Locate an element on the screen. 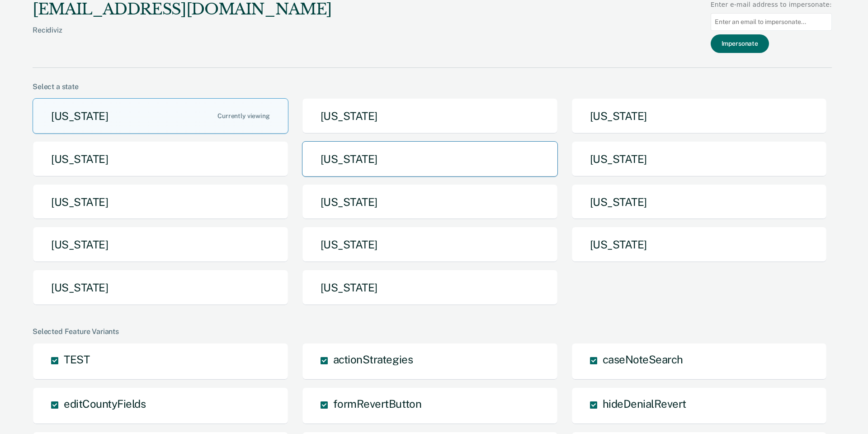 The height and width of the screenshot is (434, 868). span: TEST is located at coordinates (76, 359).